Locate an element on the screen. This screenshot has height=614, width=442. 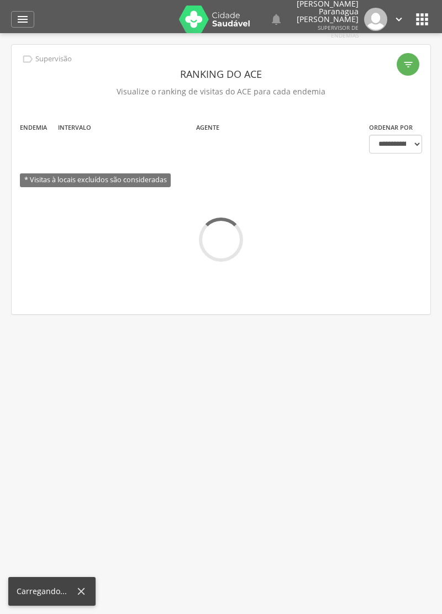
header: Ranking do ACE is located at coordinates (221, 74).